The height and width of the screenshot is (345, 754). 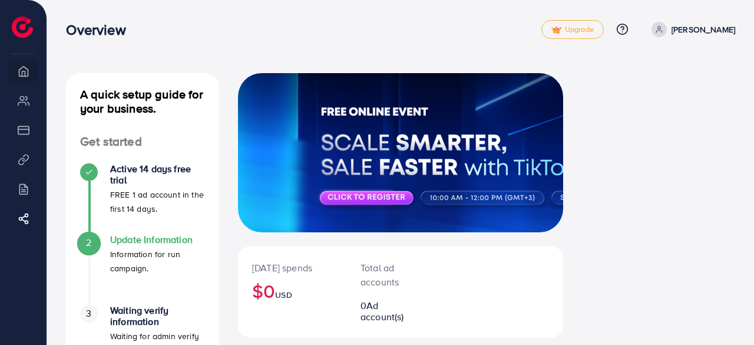 What do you see at coordinates (143, 141) in the screenshot?
I see `h4: Get started` at bounding box center [143, 141].